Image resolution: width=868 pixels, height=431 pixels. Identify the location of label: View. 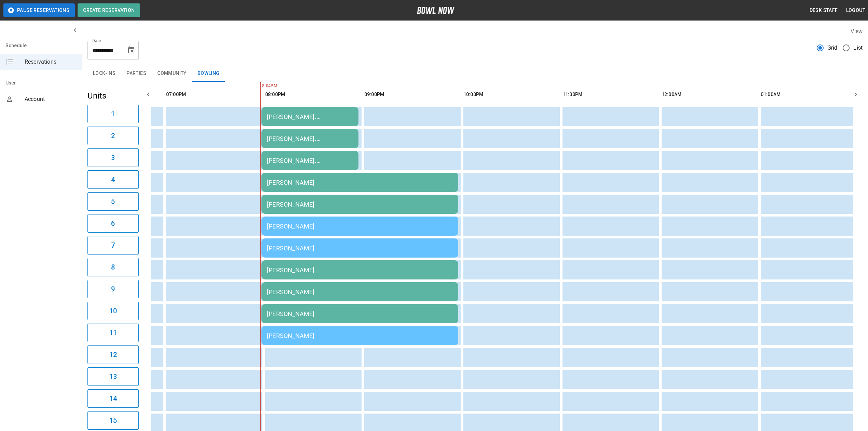
(857, 31).